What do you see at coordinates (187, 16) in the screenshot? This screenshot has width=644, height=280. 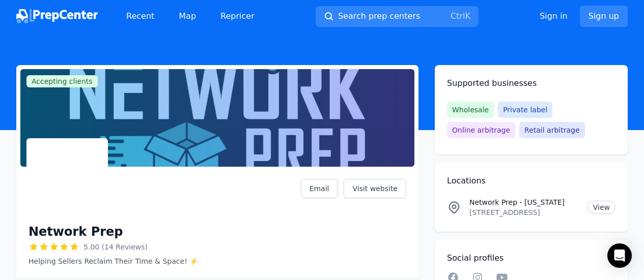 I see `a: Map` at bounding box center [187, 16].